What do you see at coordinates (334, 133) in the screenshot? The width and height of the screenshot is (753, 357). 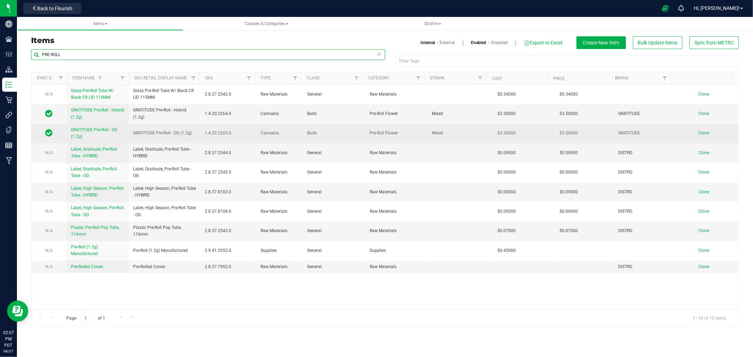 I see `span: Buds` at bounding box center [334, 133].